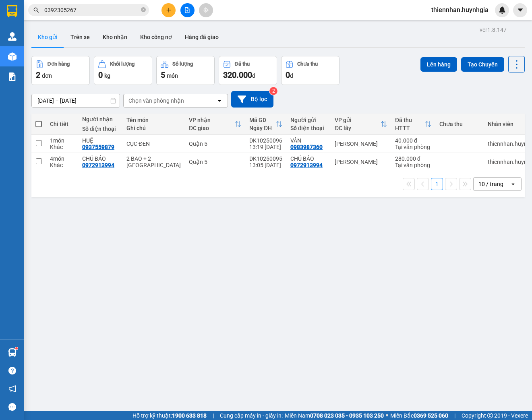 Image resolution: width=532 pixels, height=420 pixels. I want to click on div: VÂN, so click(309, 141).